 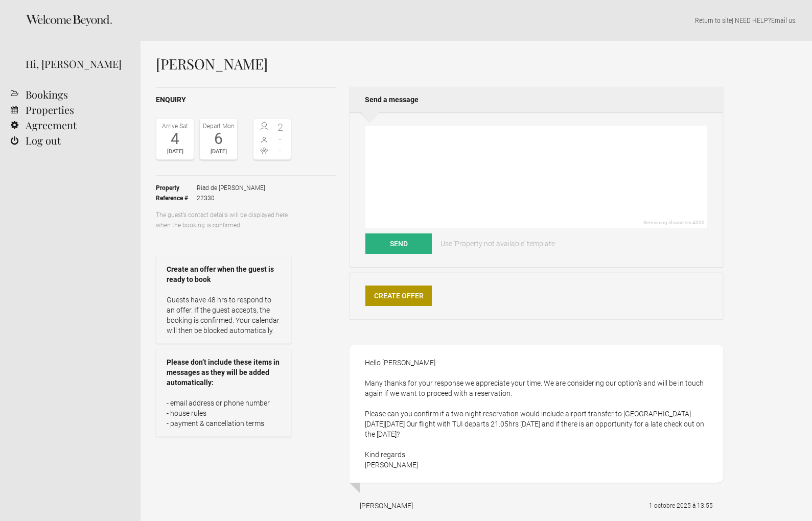 I want to click on div: 6, so click(x=218, y=139).